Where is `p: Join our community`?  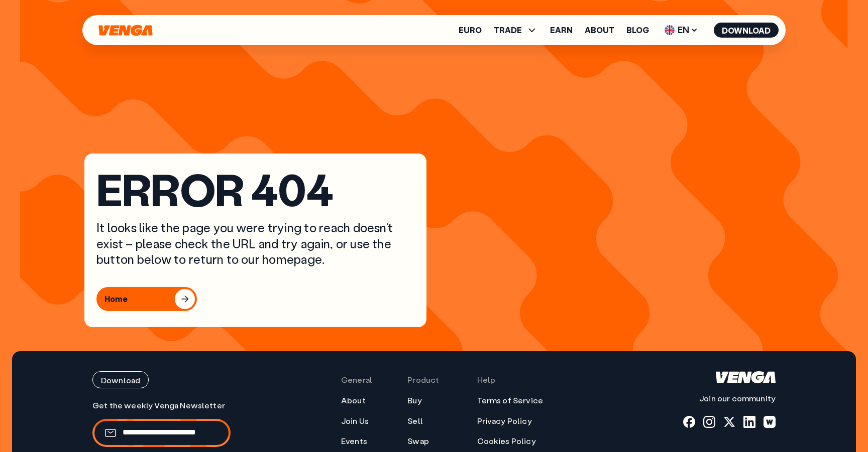
p: Join our community is located at coordinates (729, 398).